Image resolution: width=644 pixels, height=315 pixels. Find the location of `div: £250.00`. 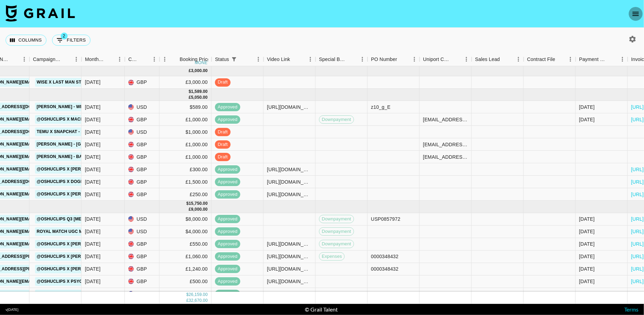

div: £250.00 is located at coordinates (185, 195).